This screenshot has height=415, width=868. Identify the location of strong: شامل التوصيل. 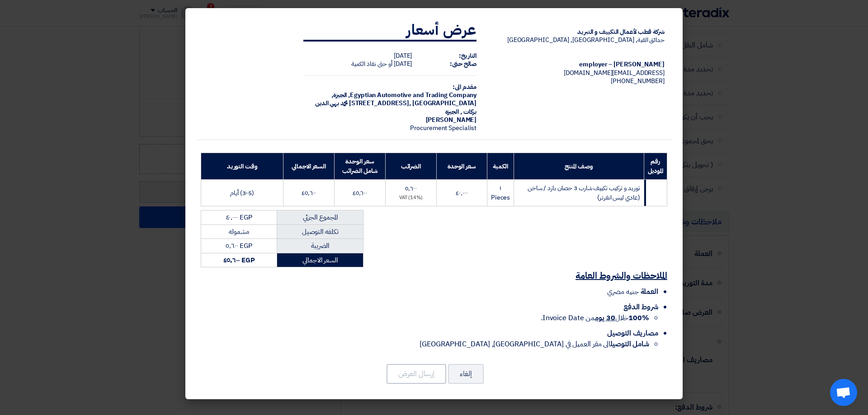
(630, 344).